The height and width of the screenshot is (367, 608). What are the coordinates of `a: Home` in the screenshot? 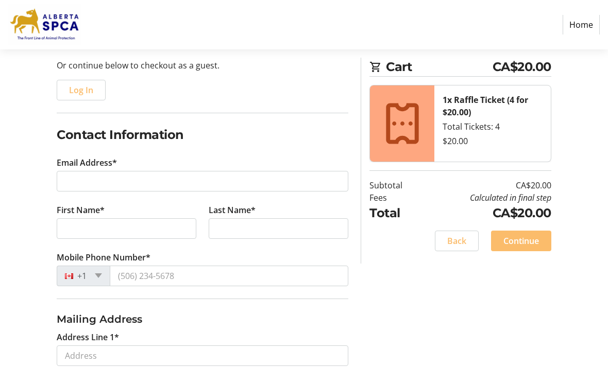 It's located at (581, 25).